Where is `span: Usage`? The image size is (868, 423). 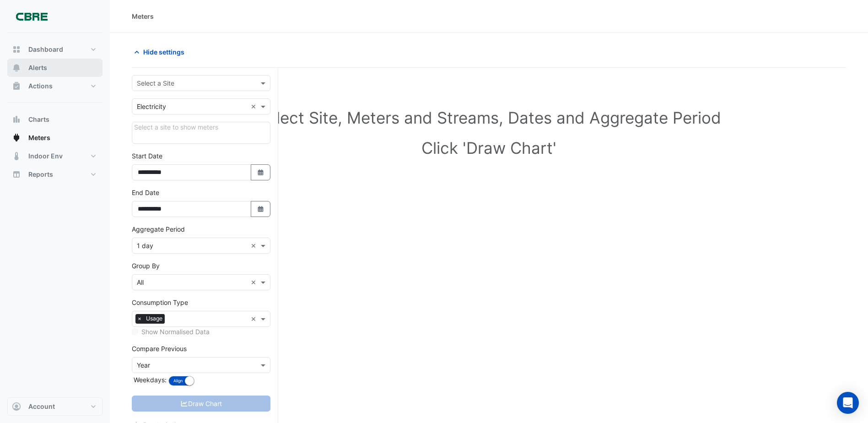 span: Usage is located at coordinates (154, 319).